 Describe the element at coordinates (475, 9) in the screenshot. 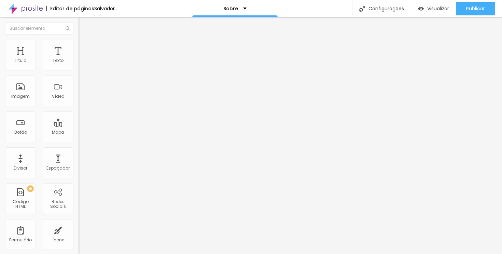

I see `button: Publicar` at that location.